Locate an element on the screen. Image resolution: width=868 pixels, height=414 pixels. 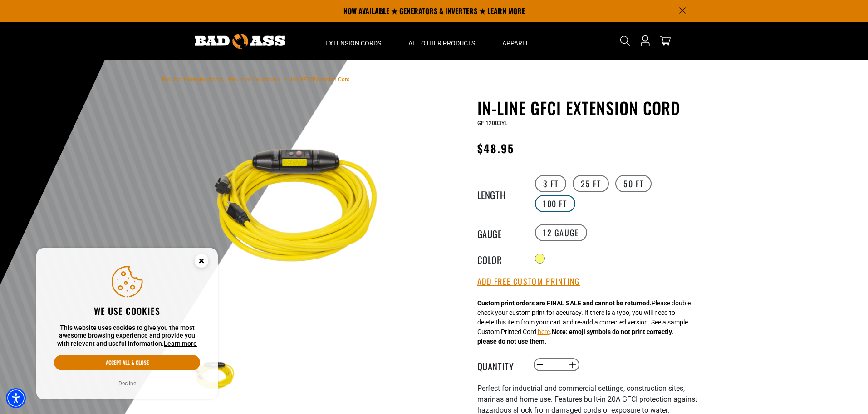
label: 3 FT is located at coordinates (550, 183).